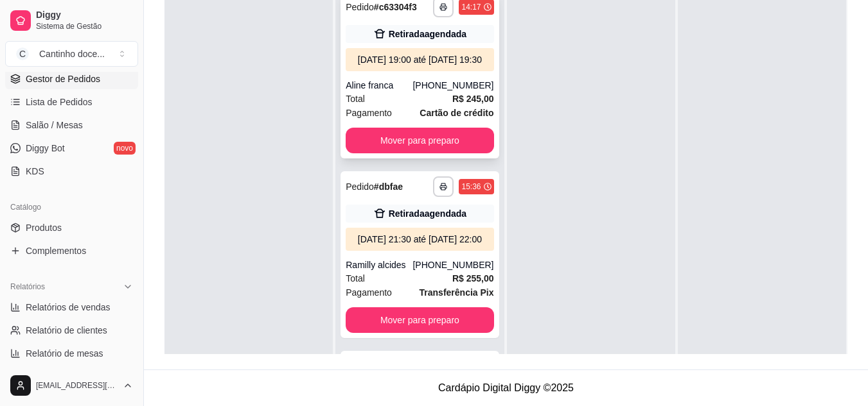 The image size is (868, 406). What do you see at coordinates (71, 208) in the screenshot?
I see `div: Catálogo` at bounding box center [71, 208].